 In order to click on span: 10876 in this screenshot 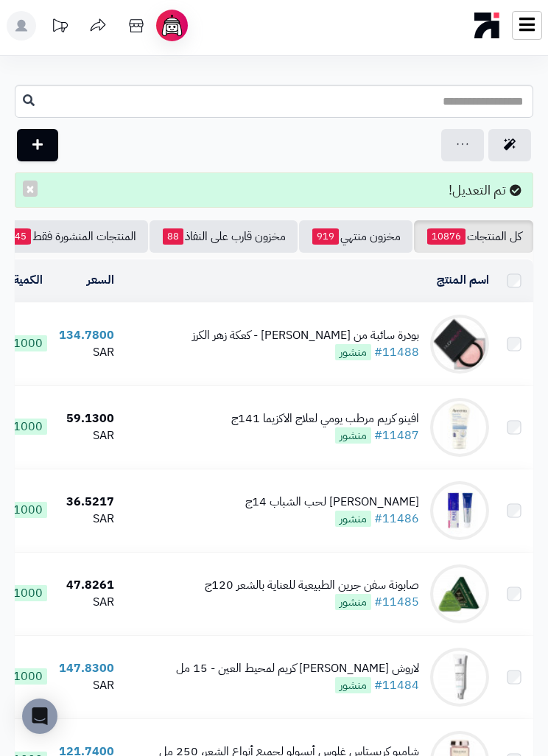, I will do `click(446, 237)`.